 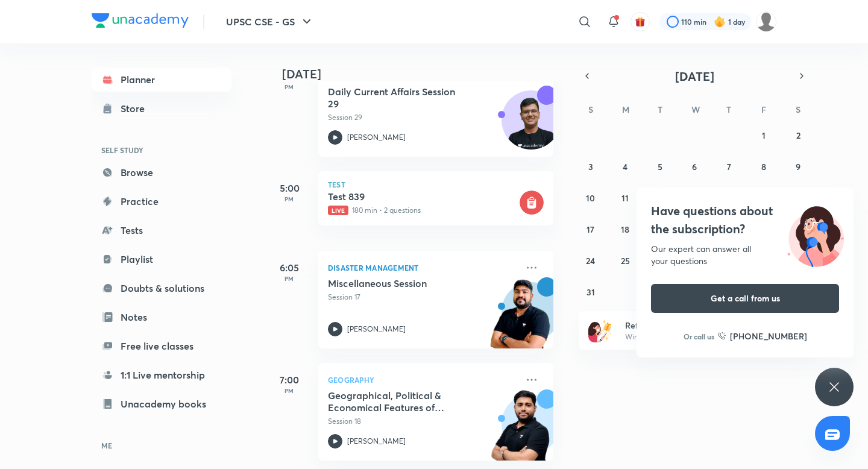 I want to click on button: August 10, 2025, so click(x=591, y=198).